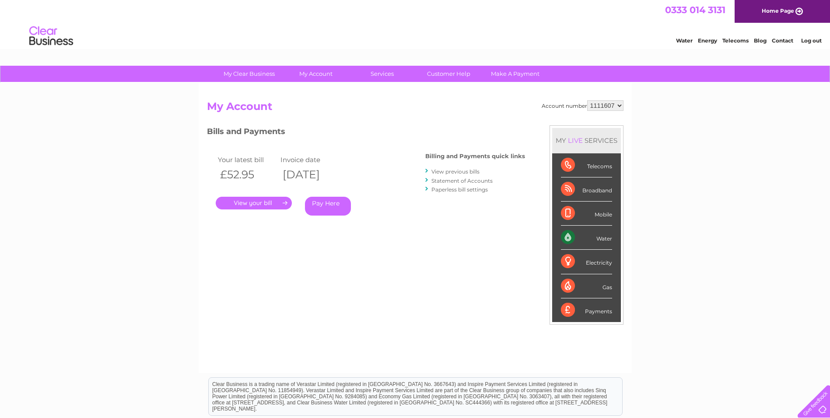 The width and height of the screenshot is (830, 418). What do you see at coordinates (415, 109) in the screenshot?
I see `h2: My Account` at bounding box center [415, 109].